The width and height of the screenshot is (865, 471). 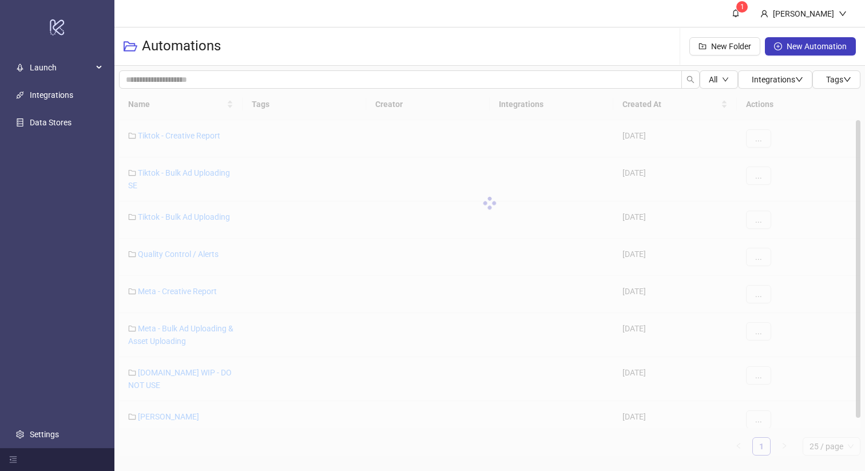 What do you see at coordinates (778, 80) in the screenshot?
I see `span: Integrations` at bounding box center [778, 80].